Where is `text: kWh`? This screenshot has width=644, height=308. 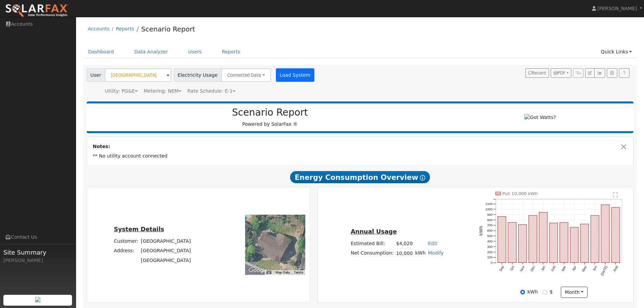 text: kWh is located at coordinates (481, 230).